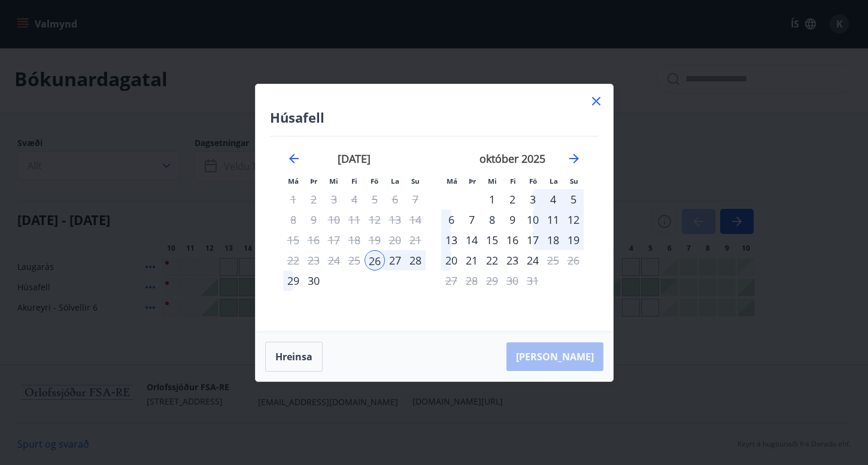 This screenshot has height=465, width=868. What do you see at coordinates (375, 220) in the screenshot?
I see `td: Not available. föstudagur, 12. september 2025` at bounding box center [375, 220].